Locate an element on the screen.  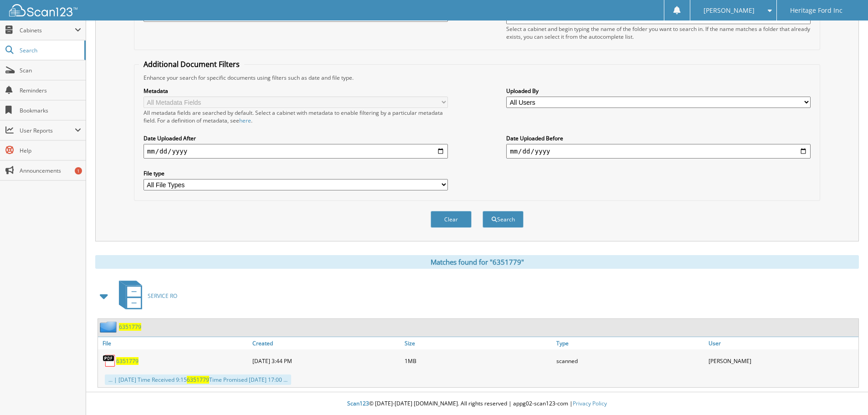
div: Select a cabinet and begin typing the name of the folder you want to search in. If the name match... is located at coordinates (658, 33).